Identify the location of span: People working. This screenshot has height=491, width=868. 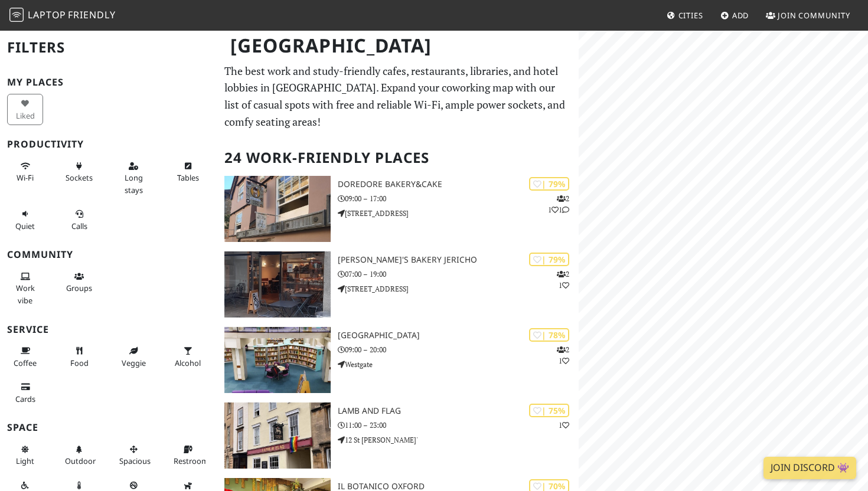
(26, 294).